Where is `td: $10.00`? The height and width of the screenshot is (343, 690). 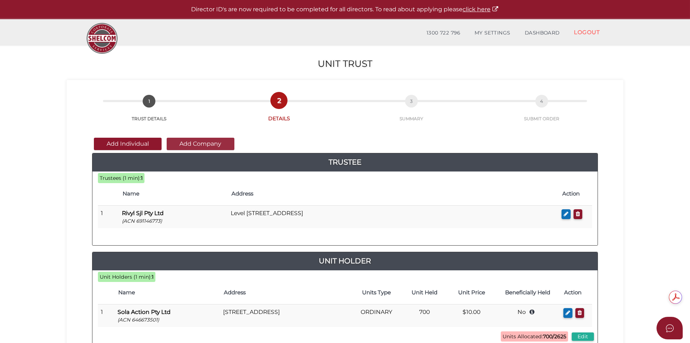
td: $10.00 is located at coordinates (471, 316).